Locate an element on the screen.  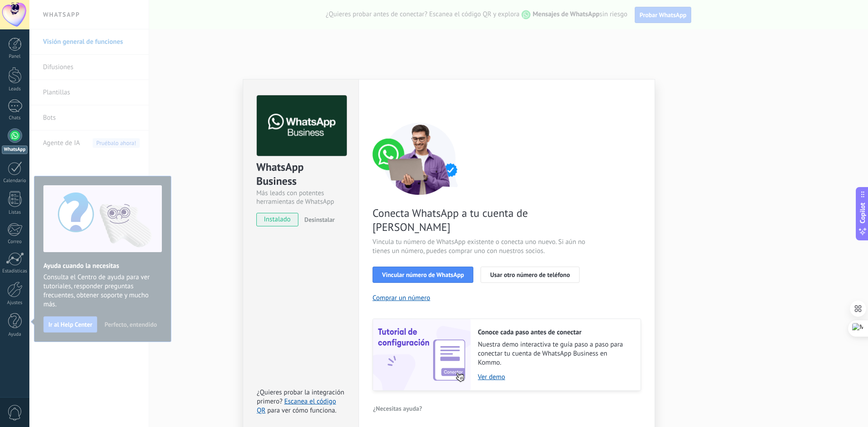
div: Leads is located at coordinates (15, 89).